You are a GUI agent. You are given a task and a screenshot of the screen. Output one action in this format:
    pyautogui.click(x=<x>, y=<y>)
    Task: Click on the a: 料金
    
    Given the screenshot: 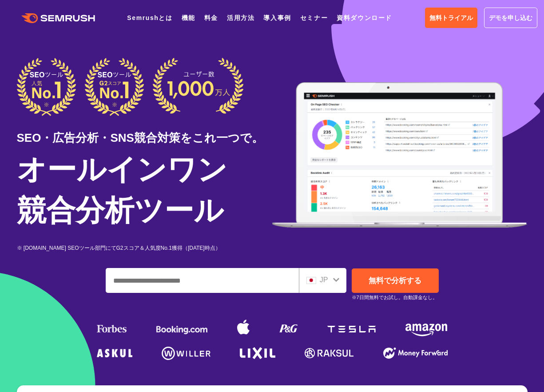 What is the action you would take?
    pyautogui.click(x=211, y=18)
    